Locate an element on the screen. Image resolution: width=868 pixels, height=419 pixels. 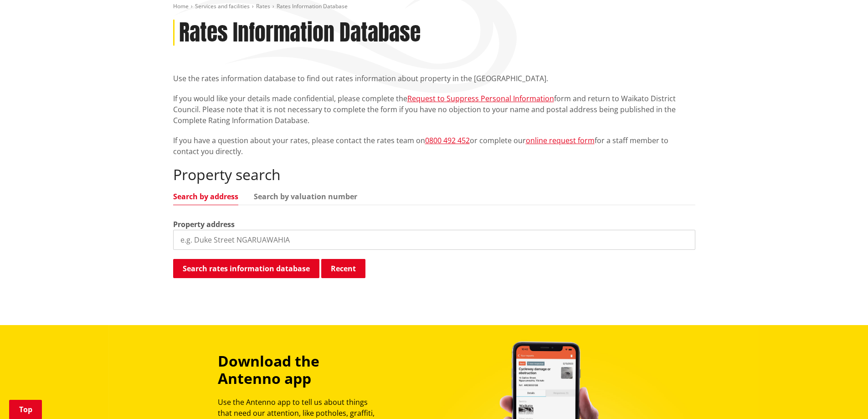
a: Top is located at coordinates (25, 409).